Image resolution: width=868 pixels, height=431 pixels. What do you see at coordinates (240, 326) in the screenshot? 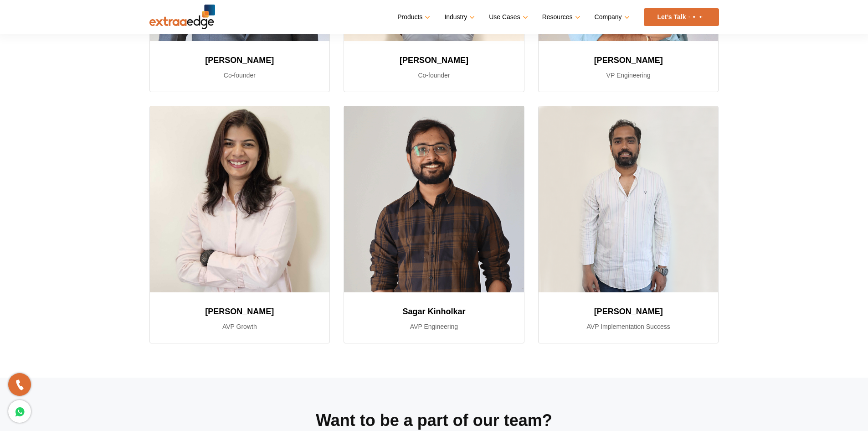
I see `p: AVP Growth` at bounding box center [240, 326].